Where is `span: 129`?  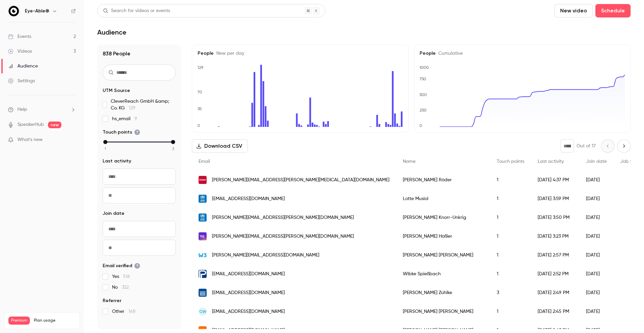
span: 129 is located at coordinates (132, 108).